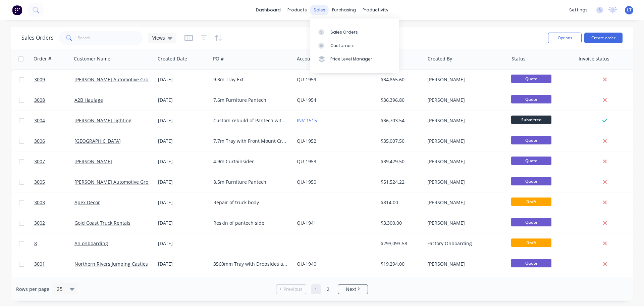 The image size is (644, 306). What do you see at coordinates (343, 46) in the screenshot?
I see `div: Customers` at bounding box center [343, 46].